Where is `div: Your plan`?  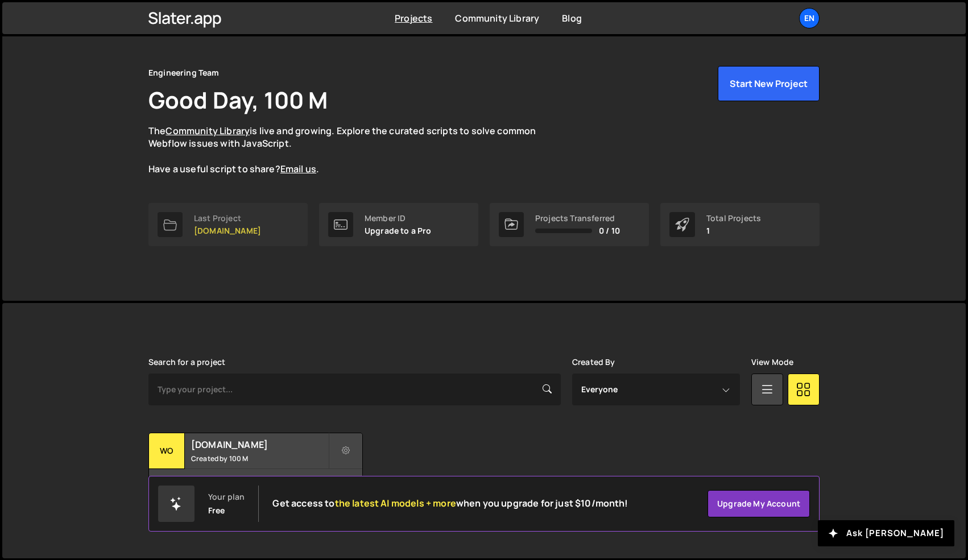
div: Your plan is located at coordinates (226, 497).